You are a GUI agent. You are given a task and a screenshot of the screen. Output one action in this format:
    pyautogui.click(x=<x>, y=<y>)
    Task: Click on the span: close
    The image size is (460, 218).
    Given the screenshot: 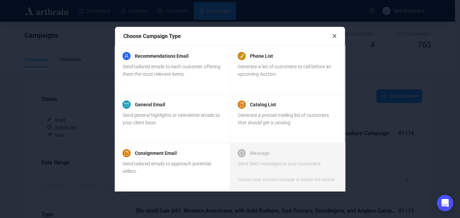 What is the action you would take?
    pyautogui.click(x=335, y=36)
    